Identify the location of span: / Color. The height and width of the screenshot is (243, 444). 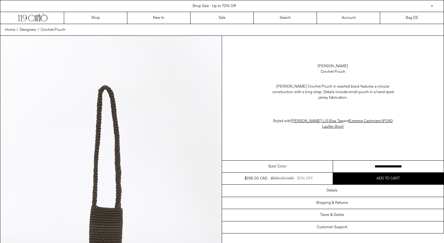
(280, 166).